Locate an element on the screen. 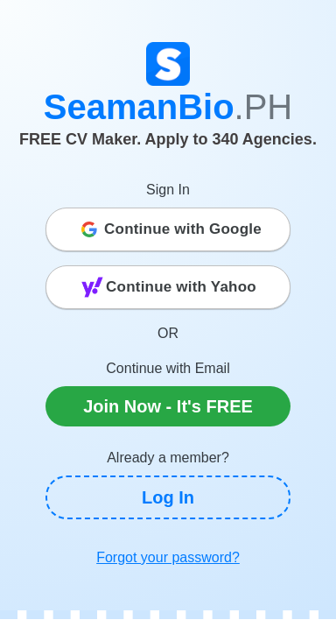 The height and width of the screenshot is (634, 336). a: Forgot your password? is located at coordinates (168, 558).